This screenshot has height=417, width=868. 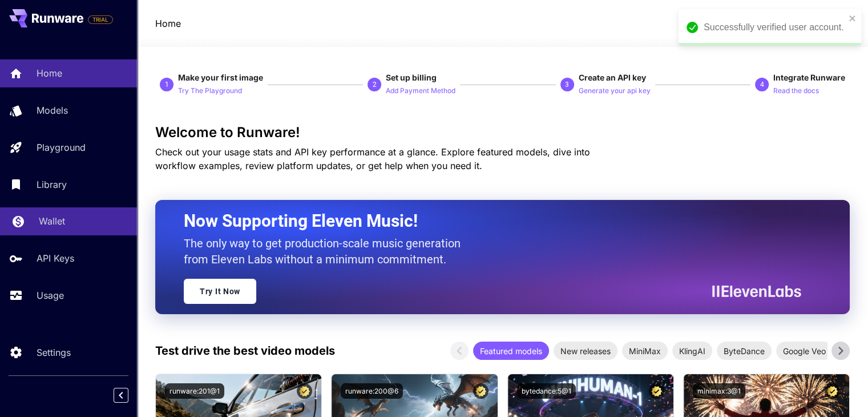 I want to click on p: Read the docs, so click(x=796, y=91).